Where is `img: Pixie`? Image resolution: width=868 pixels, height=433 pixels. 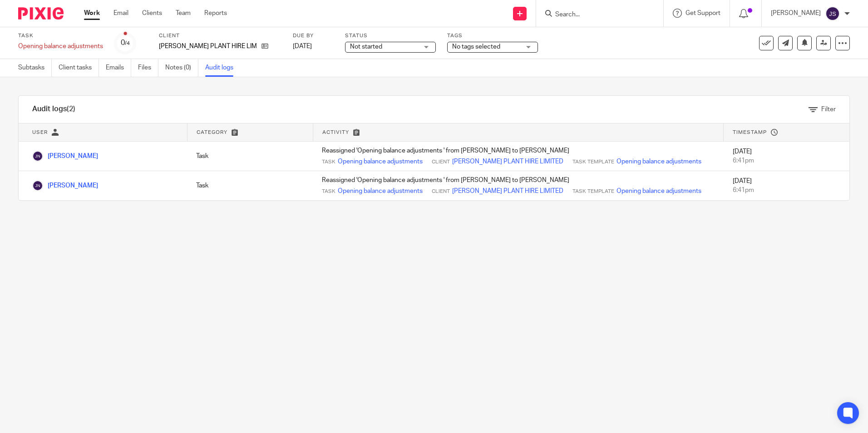
img: Pixie is located at coordinates (41, 13).